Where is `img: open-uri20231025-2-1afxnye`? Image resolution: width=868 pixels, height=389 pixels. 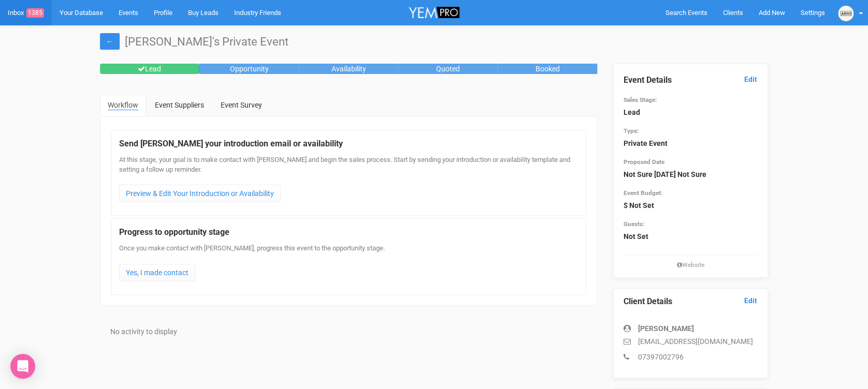 img: open-uri20231025-2-1afxnye is located at coordinates (845, 13).